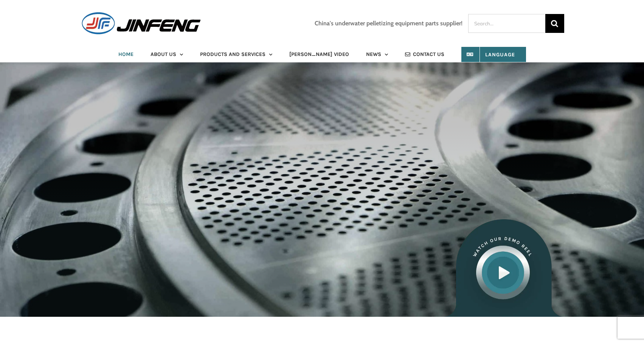 This screenshot has width=644, height=344. Describe the element at coordinates (236, 55) in the screenshot. I see `a: PRODUCTS AND SERVICES` at that location.